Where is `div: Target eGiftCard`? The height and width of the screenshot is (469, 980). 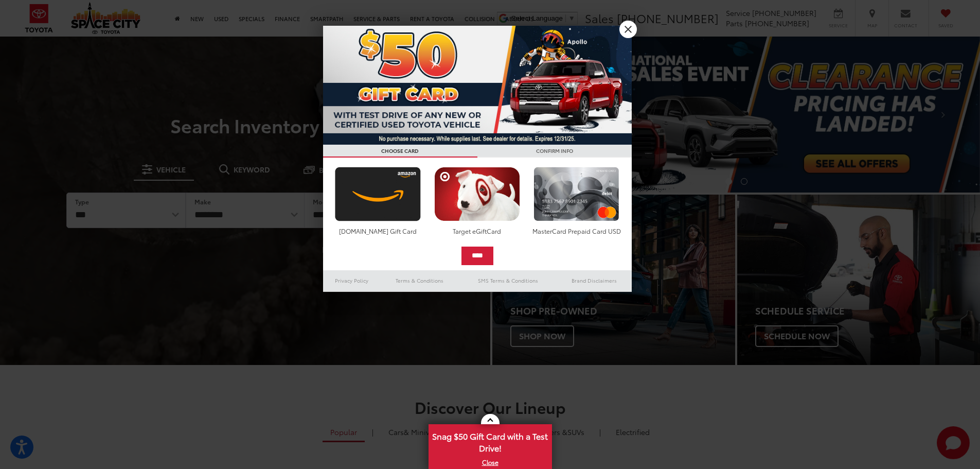
div: Target eGiftCard is located at coordinates (477, 231).